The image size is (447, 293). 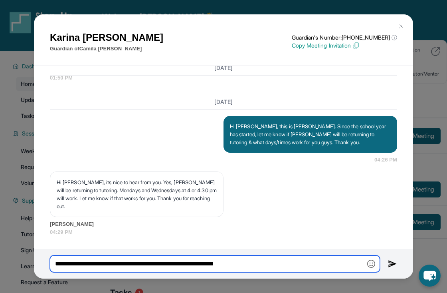 I want to click on span: 04:26 PM, so click(x=386, y=160).